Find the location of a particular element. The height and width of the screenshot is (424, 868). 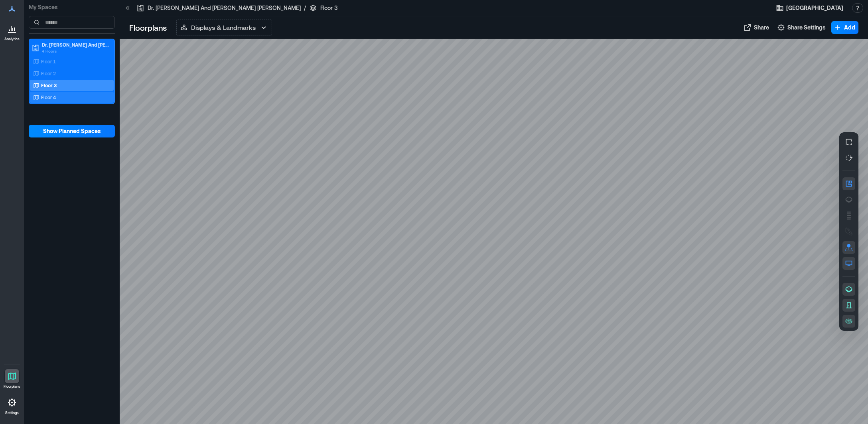

p: Floor 2 is located at coordinates (49, 73).